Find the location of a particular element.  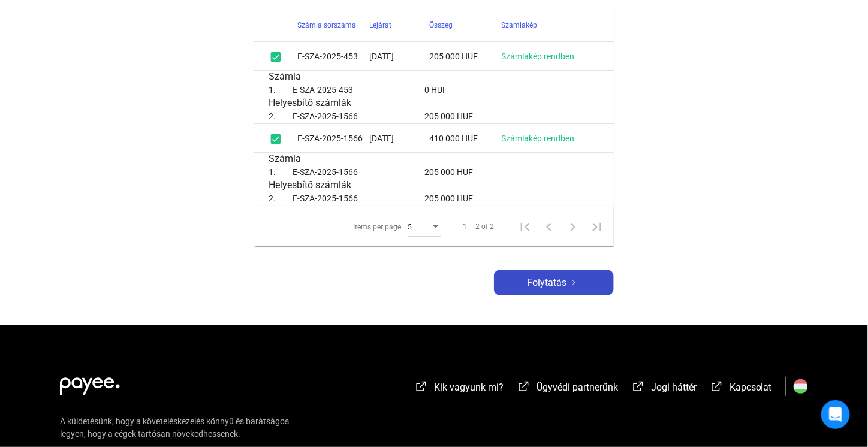

img: arrow-right-white is located at coordinates (573, 283).